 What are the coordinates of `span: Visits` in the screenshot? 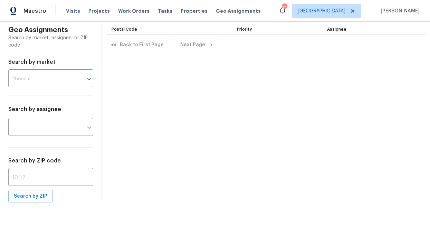 It's located at (73, 11).